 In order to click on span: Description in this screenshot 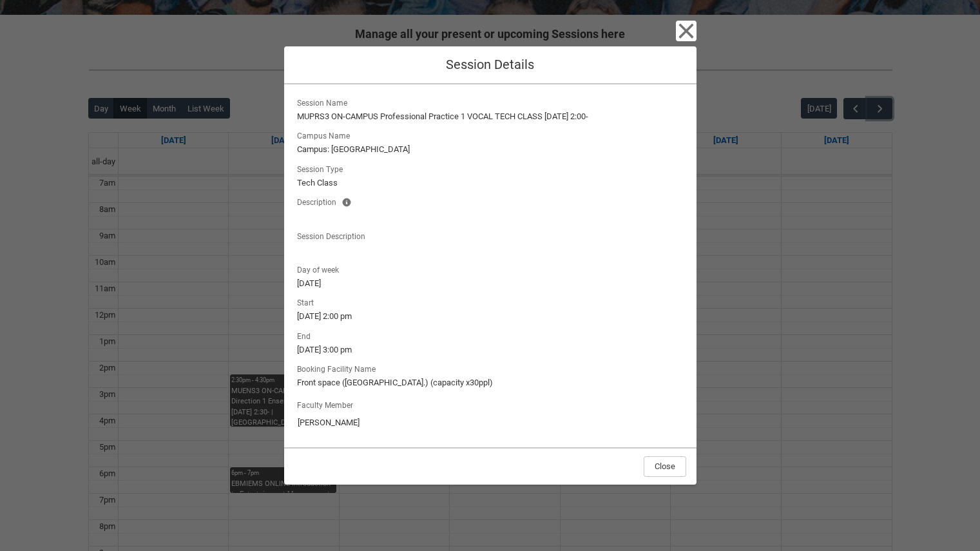, I will do `click(319, 201)`.